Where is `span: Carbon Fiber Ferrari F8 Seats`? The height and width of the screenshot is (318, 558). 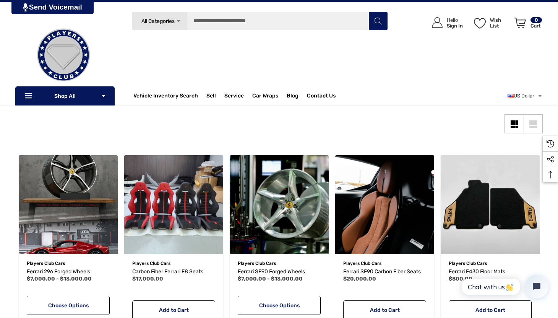
span: Carbon Fiber Ferrari F8 Seats is located at coordinates (168, 272).